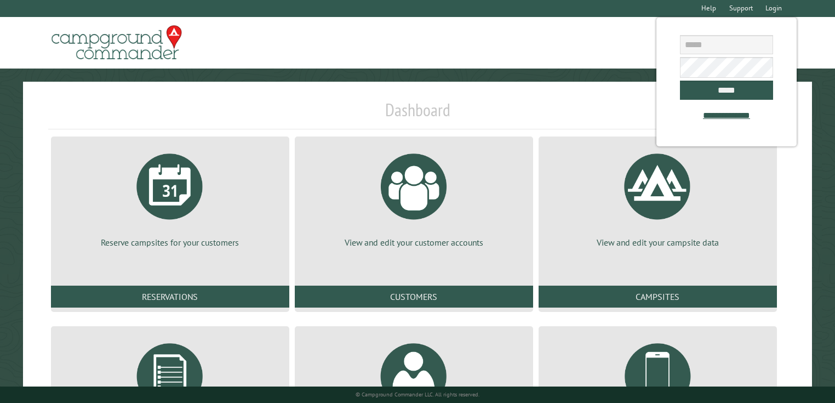 Image resolution: width=835 pixels, height=403 pixels. I want to click on h1: Dashboard, so click(417, 114).